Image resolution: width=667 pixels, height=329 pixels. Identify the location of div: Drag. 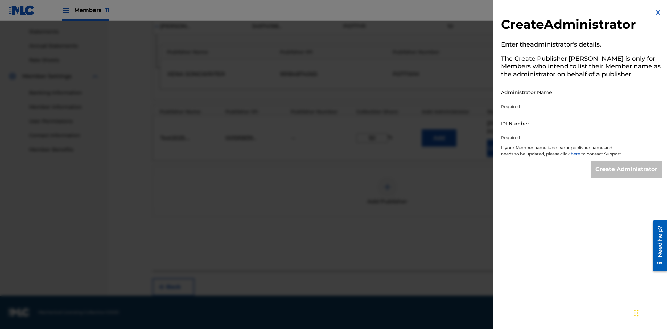
(636, 313).